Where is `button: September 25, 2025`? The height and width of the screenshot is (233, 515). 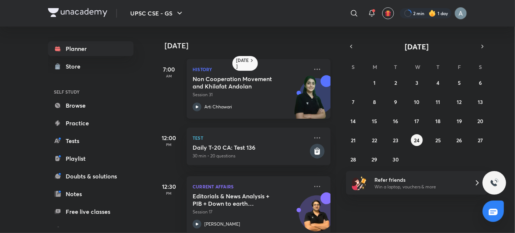
button: September 25, 2025 is located at coordinates (438, 140).